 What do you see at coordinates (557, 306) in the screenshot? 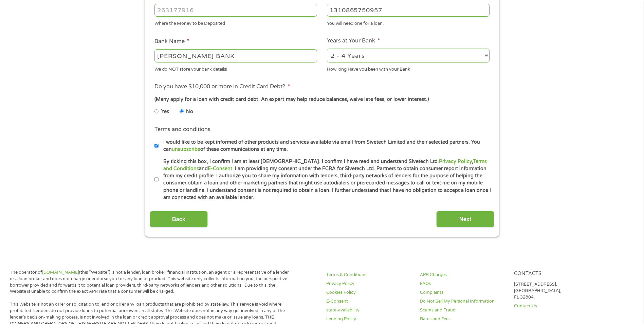
I see `a: Contact Us` at bounding box center [557, 306].